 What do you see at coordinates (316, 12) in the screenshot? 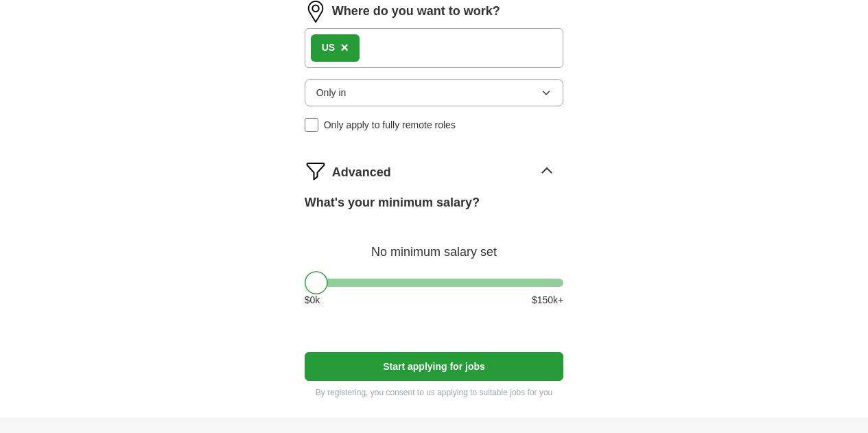
I see `img: location.png` at bounding box center [316, 12].